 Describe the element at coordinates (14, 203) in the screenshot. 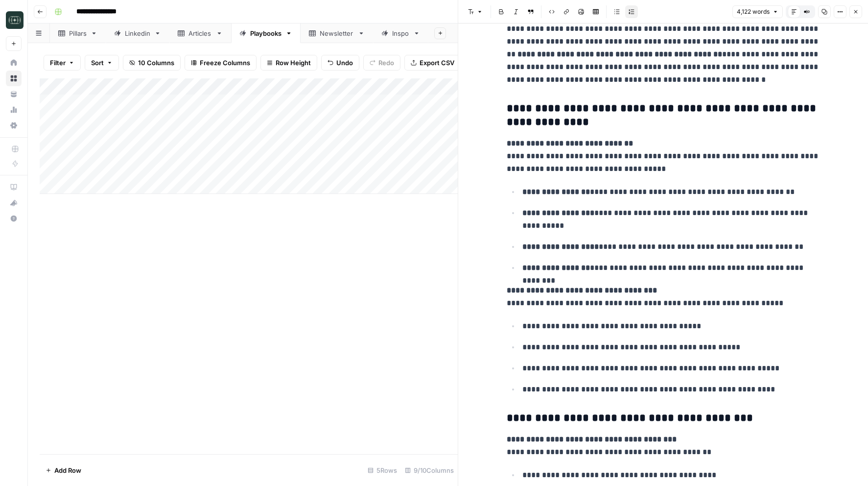

I see `div: What's new?` at that location.